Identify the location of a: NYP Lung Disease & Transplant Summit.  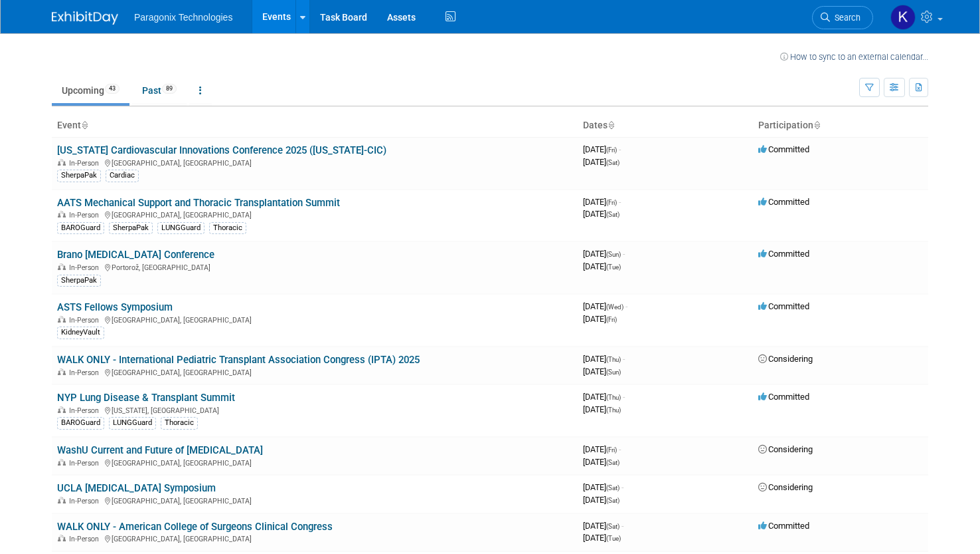
(146, 397).